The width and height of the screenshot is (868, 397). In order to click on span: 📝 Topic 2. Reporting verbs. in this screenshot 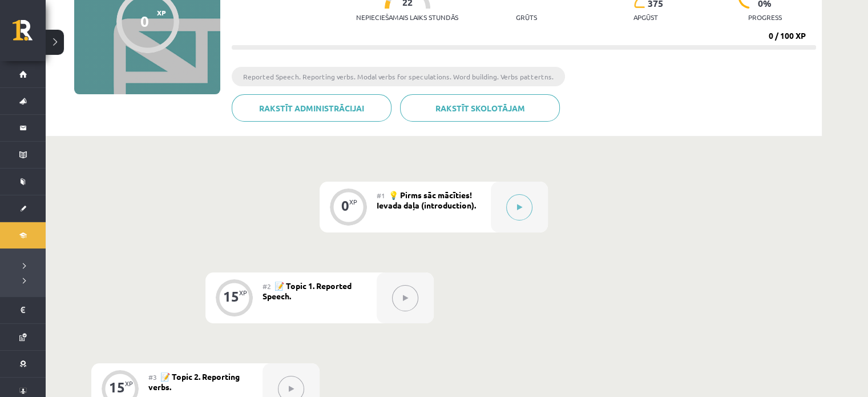, I will do `click(194, 382)`.